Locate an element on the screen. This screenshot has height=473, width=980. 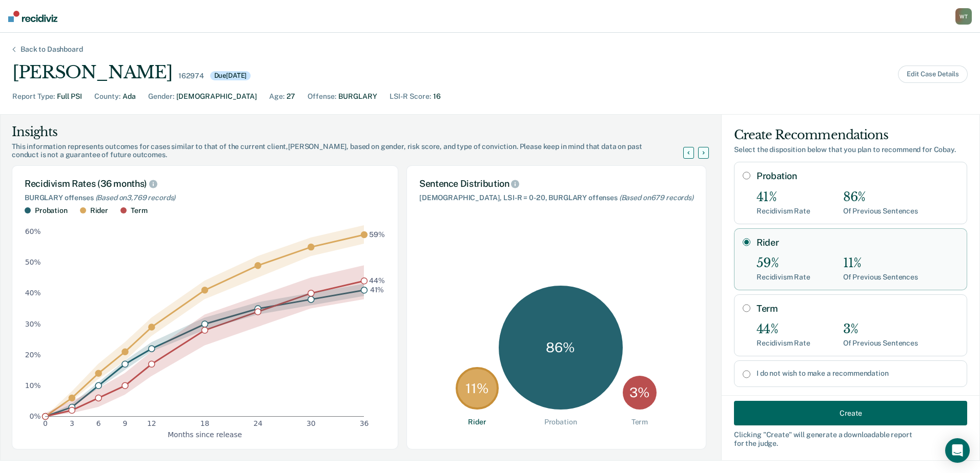
text: 24 is located at coordinates (258, 423).